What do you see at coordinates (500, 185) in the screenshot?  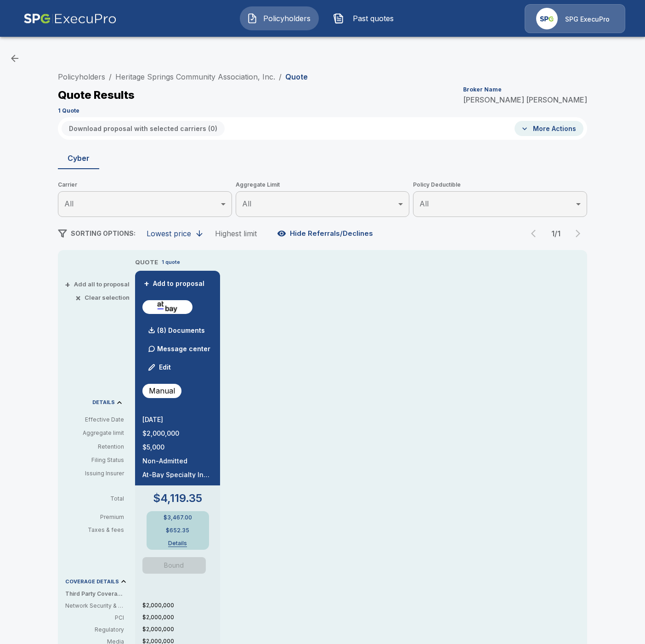 I see `span: Policy Deductible` at bounding box center [500, 185].